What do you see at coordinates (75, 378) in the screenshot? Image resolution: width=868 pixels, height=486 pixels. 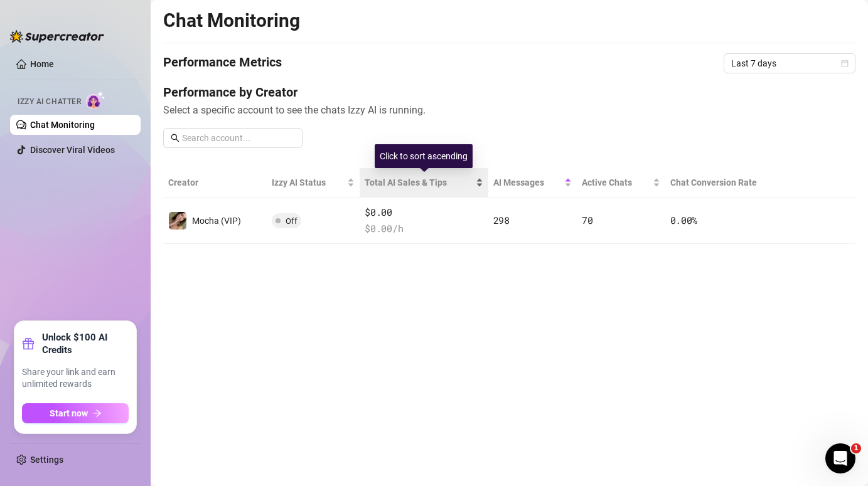 I see `span: Share your link and earn unlimited rewards` at bounding box center [75, 378].